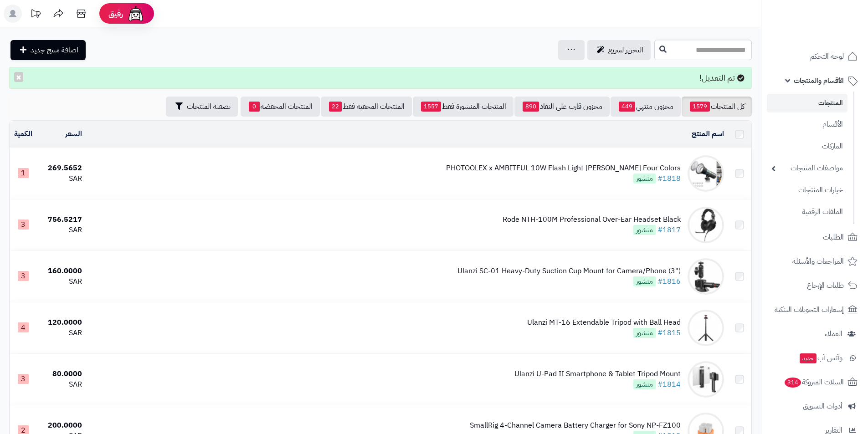 This screenshot has width=868, height=434. Describe the element at coordinates (823, 406) in the screenshot. I see `span: أدوات التسويق` at that location.